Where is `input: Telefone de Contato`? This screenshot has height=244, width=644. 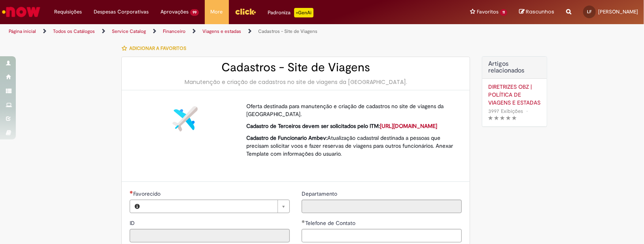 input: Telefone de Contato is located at coordinates (382, 236).